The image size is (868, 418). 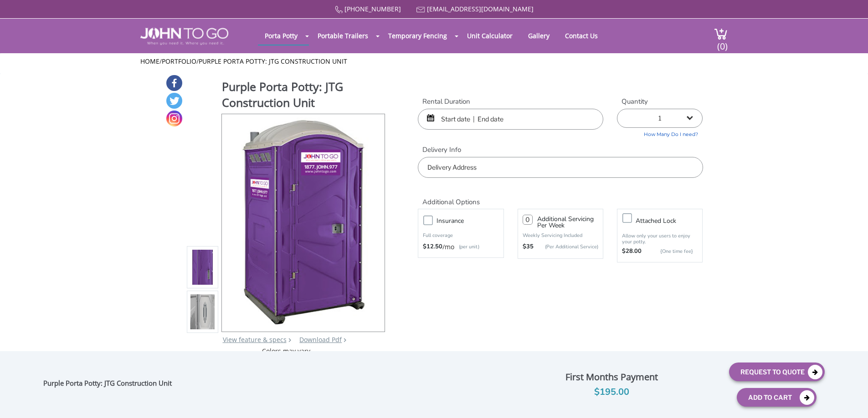 What do you see at coordinates (539, 36) in the screenshot?
I see `a: Gallery` at bounding box center [539, 36].